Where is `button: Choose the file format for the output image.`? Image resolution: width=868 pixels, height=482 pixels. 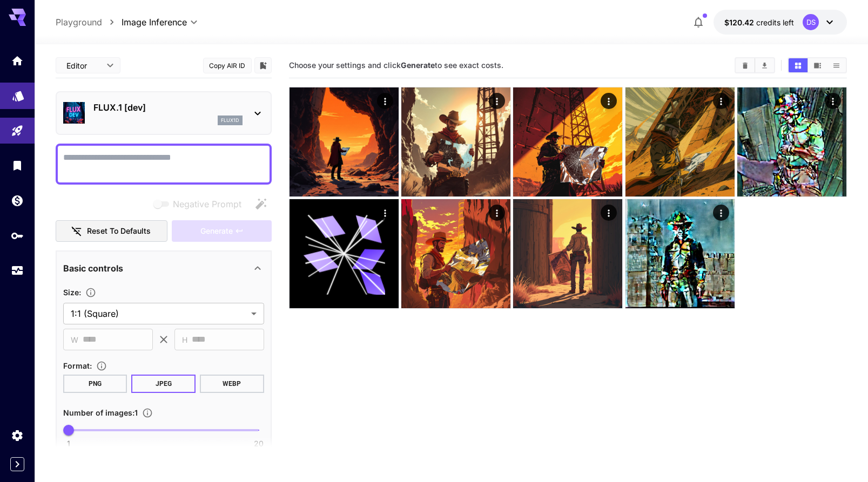 button: Choose the file format for the output image. is located at coordinates (102, 366).